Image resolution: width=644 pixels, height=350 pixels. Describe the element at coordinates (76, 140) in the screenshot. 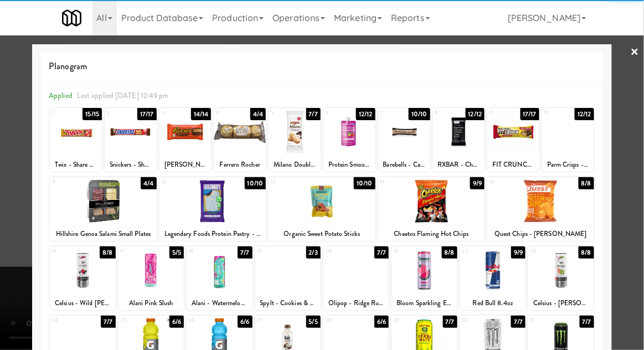

I see `div: 115/15Twix - Share Size` at that location.